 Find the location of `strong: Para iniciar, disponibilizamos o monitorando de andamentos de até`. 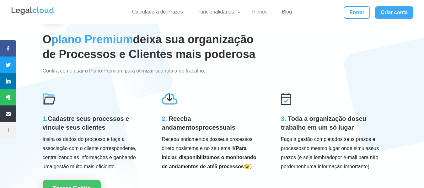

strong: Para iniciar, disponibilizamos o monitorando de andamentos de até is located at coordinates (209, 157).